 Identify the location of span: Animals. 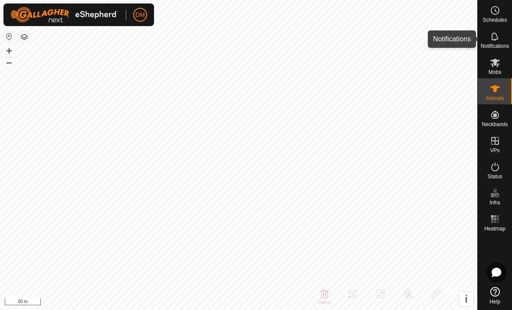
(495, 98).